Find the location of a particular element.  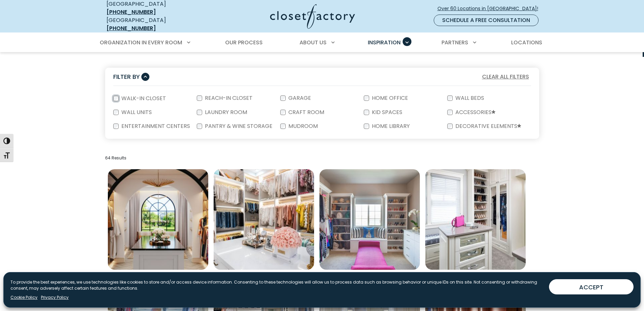

label: Garage is located at coordinates (299, 98).